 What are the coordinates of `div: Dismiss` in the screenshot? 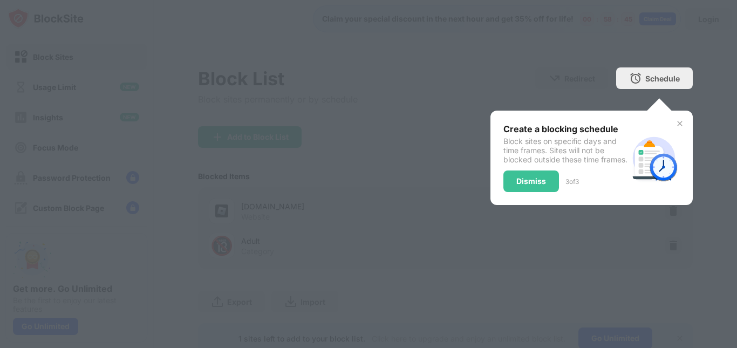 It's located at (531, 181).